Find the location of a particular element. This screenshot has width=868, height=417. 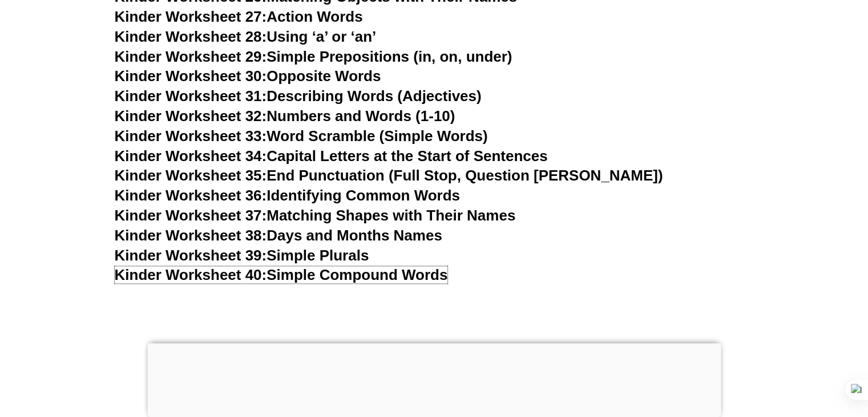

span: Kinder Worksheet 30: is located at coordinates (190, 76).